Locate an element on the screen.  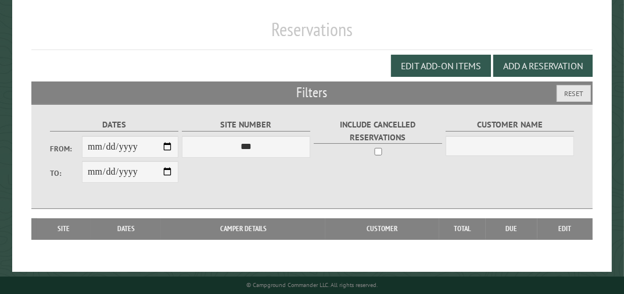
label: Site Number is located at coordinates (246, 124).